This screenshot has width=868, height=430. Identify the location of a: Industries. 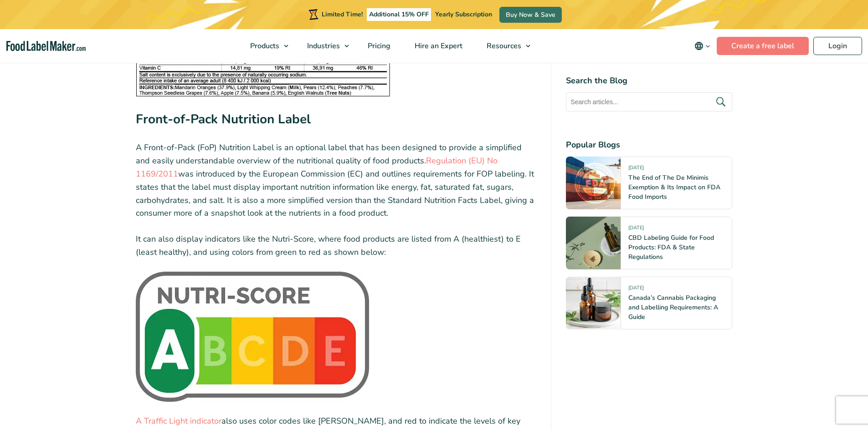
(325, 46).